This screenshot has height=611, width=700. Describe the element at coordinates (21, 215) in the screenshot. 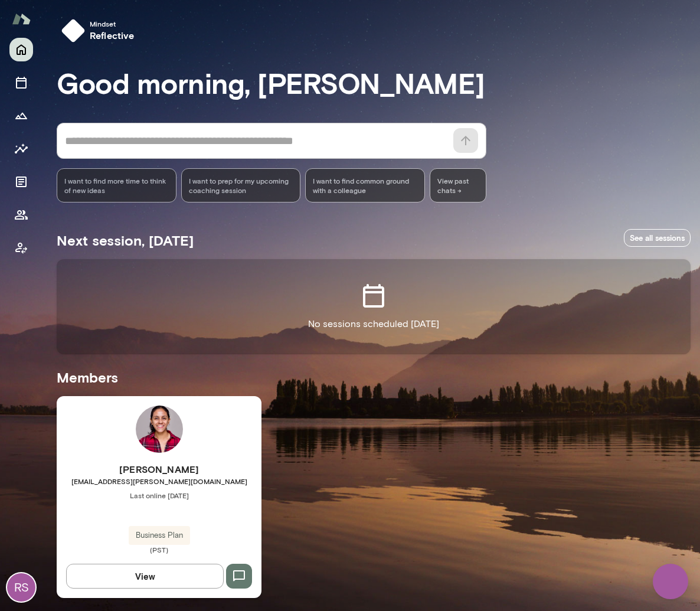

I see `button: Members` at that location.